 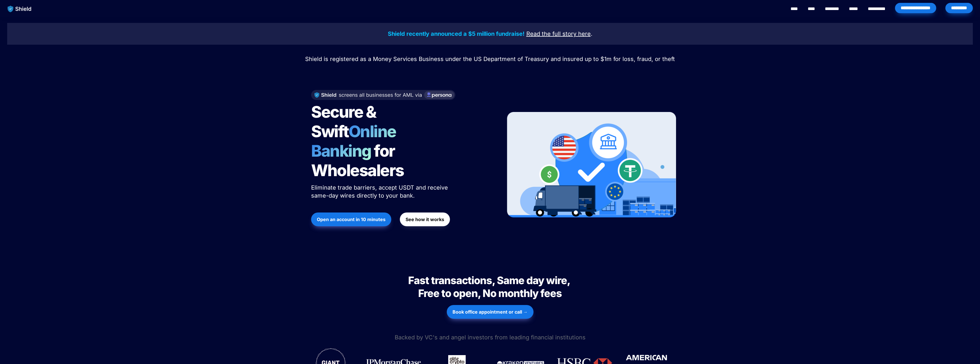 What do you see at coordinates (584, 34) in the screenshot?
I see `a: here` at bounding box center [584, 34].